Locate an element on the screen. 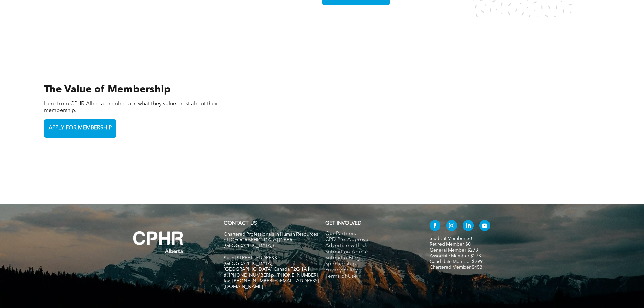 The width and height of the screenshot is (644, 308). a: Privacy Policy is located at coordinates (370, 271).